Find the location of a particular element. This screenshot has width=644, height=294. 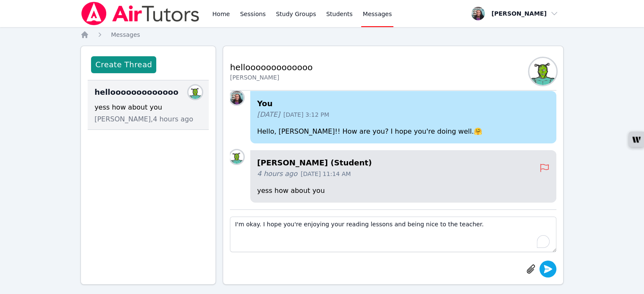

a: Messages is located at coordinates (125, 35).